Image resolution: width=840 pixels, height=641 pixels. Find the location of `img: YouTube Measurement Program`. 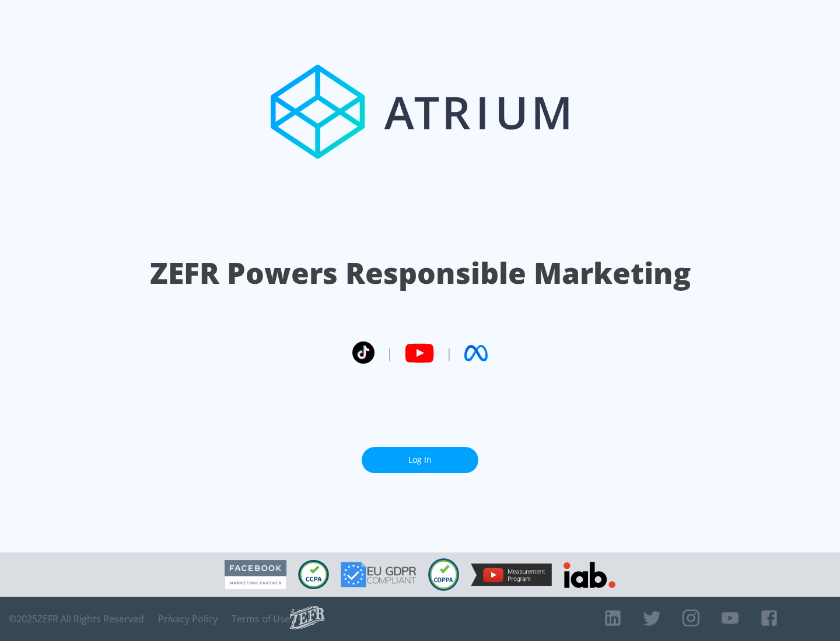

img: YouTube Measurement Program is located at coordinates (511, 575).